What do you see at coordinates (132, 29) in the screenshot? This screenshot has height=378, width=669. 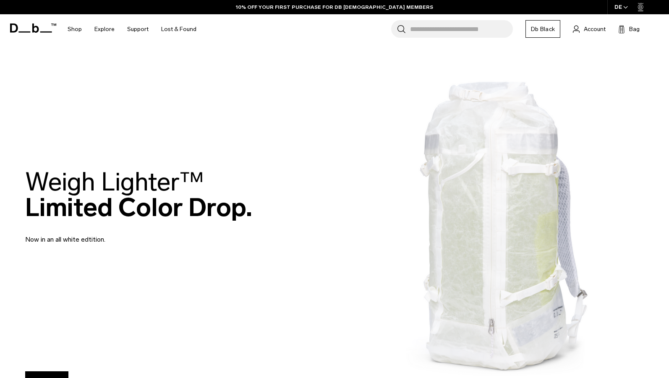 I see `nav: Main Navigation` at bounding box center [132, 29].